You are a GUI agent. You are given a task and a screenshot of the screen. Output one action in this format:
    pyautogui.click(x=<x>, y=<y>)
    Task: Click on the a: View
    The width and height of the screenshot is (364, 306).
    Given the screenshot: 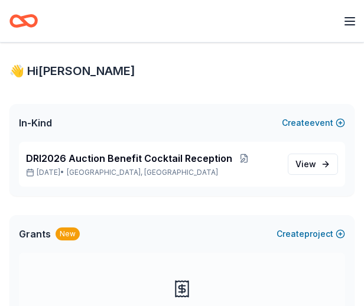 What is the action you would take?
    pyautogui.click(x=313, y=164)
    